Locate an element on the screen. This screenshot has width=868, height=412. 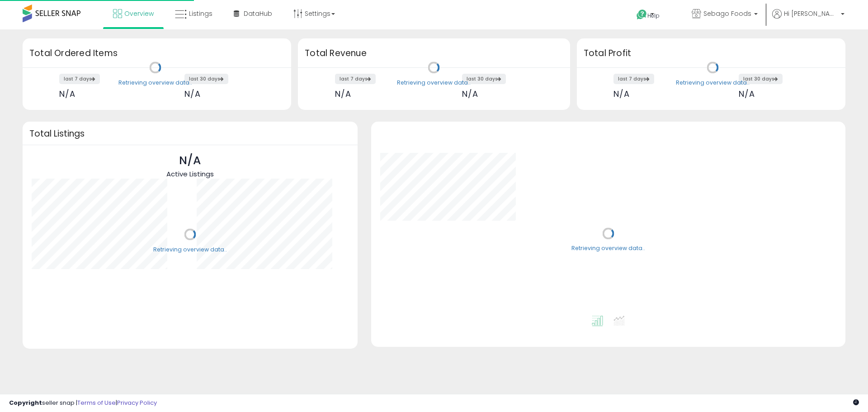
span: Sebago Foods is located at coordinates (727, 13).